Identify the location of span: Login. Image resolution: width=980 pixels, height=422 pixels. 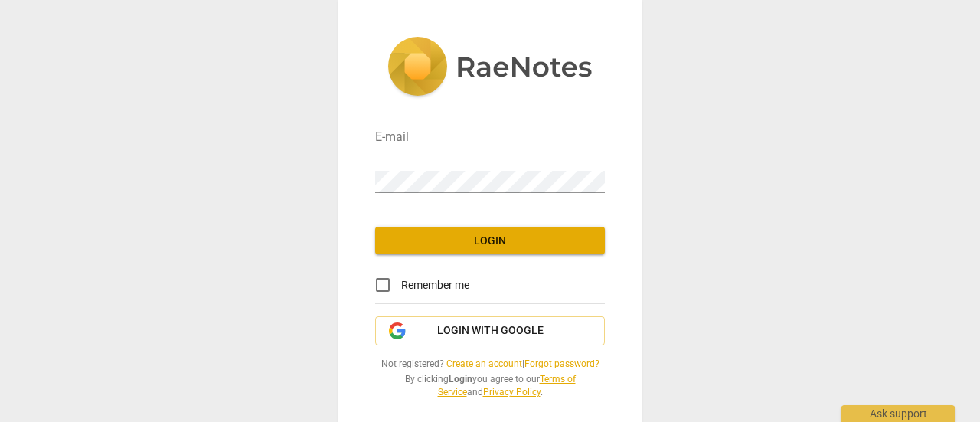
(490, 241).